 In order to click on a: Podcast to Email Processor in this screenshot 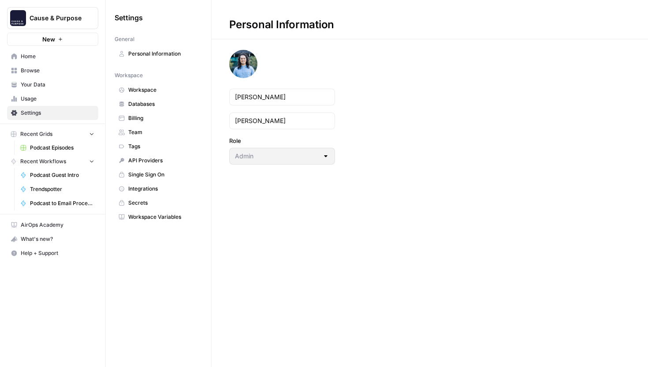, I will do `click(57, 203)`.